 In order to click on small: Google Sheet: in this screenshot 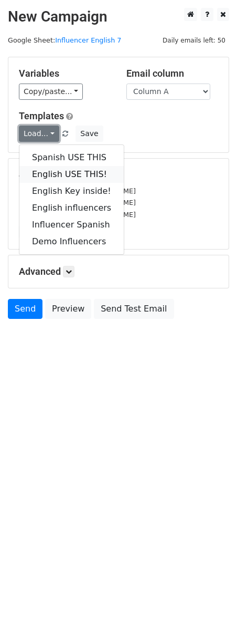, I will do `click(65, 40)`.